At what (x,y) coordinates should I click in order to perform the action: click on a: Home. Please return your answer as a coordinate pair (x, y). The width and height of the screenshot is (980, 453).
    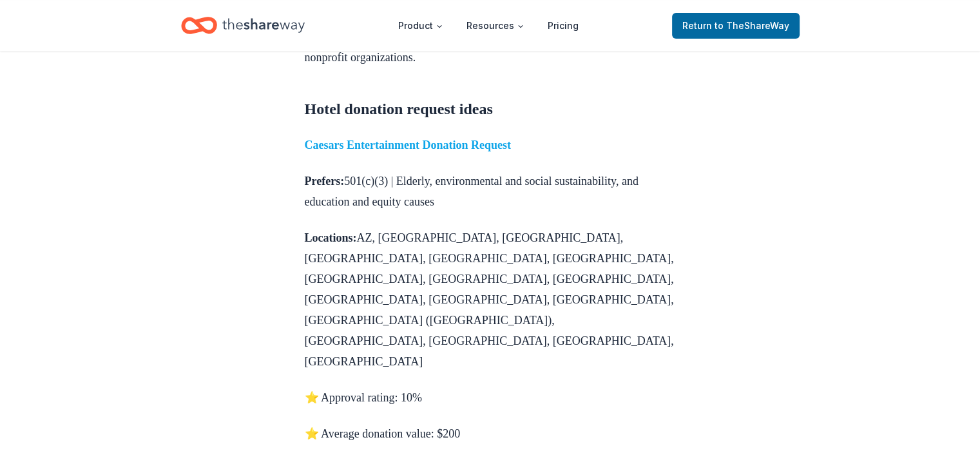
    Looking at the image, I should click on (243, 25).